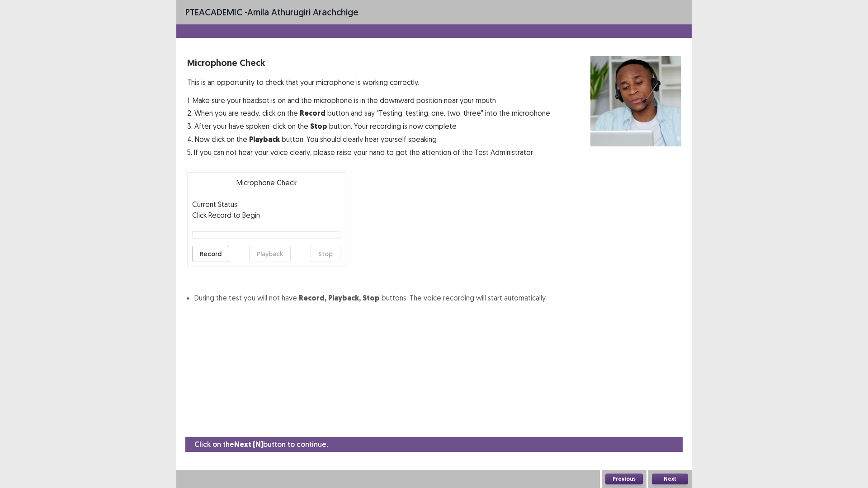  What do you see at coordinates (369, 139) in the screenshot?
I see `p: 4. Now click on the button. You should clearly hear yourself speaking` at bounding box center [369, 139].